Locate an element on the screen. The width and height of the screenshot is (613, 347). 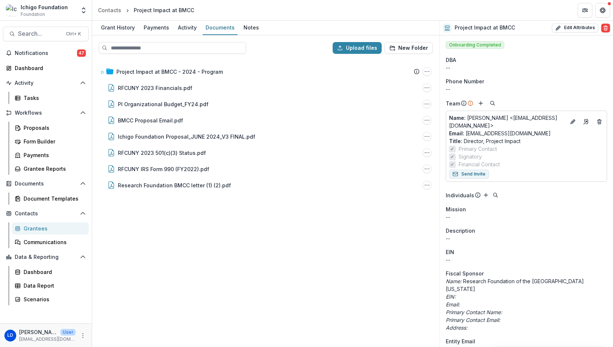
span: Primary Contact is located at coordinates (478, 149).